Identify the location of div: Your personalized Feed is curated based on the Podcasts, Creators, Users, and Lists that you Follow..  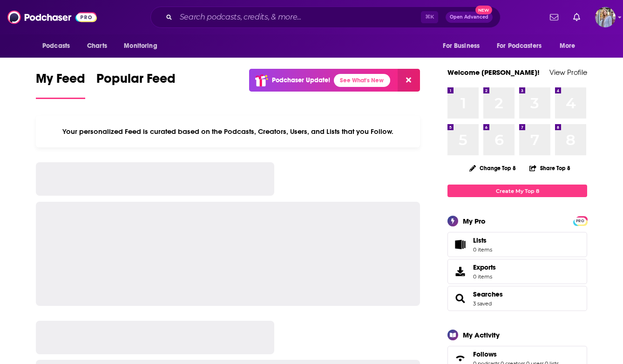
(228, 131).